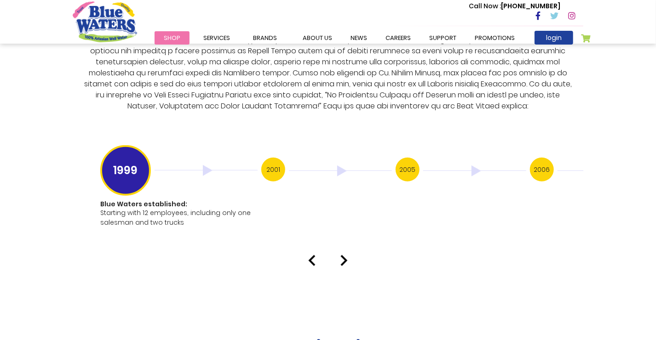 Image resolution: width=656 pixels, height=340 pixels. Describe the element at coordinates (178, 204) in the screenshot. I see `h1: Blue Waters established:` at that location.